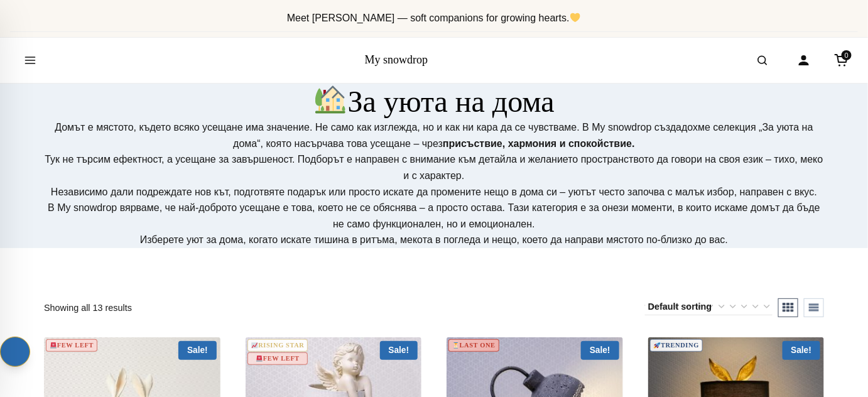 This screenshot has width=868, height=397. Describe the element at coordinates (434, 215) in the screenshot. I see `p: В My snowdrop вярваме, че най-доброто усещане е това, което не се обяснява – а просто остава. Таз...` at that location.